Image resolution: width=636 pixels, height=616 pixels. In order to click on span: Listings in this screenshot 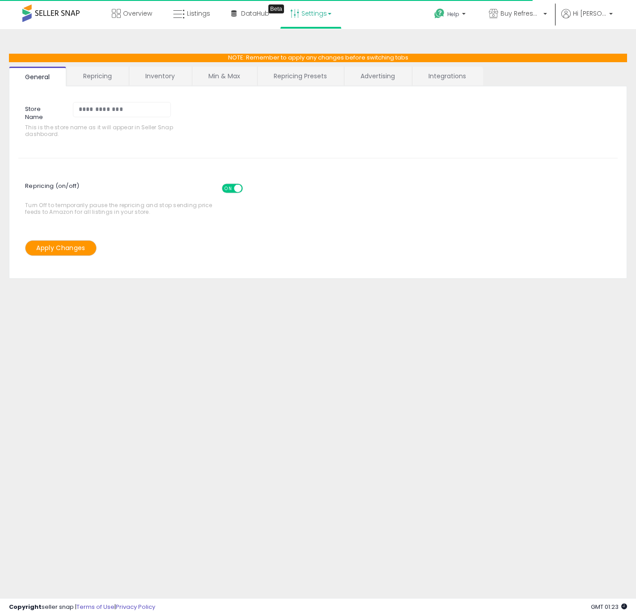, I will do `click(199, 13)`.